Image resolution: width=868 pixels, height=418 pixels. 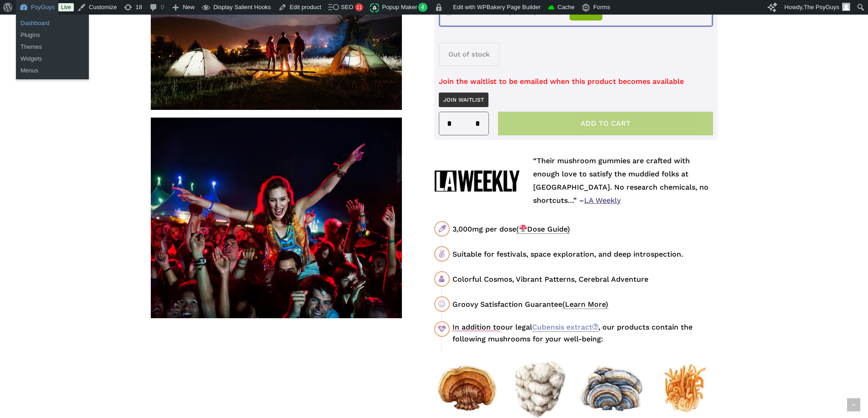 I want to click on a: Themes, so click(x=53, y=47).